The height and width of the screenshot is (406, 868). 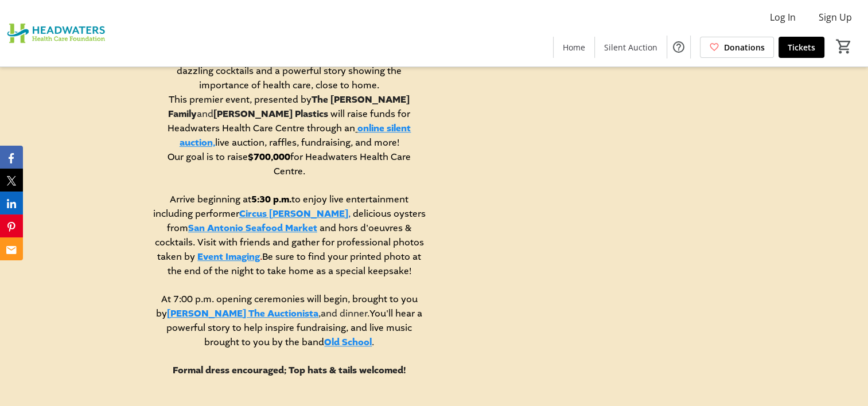 What do you see at coordinates (289, 242) in the screenshot?
I see `span: and hors d'oeuvres & cocktails. Visit with friends and gather for professional photos taken by` at bounding box center [289, 242].